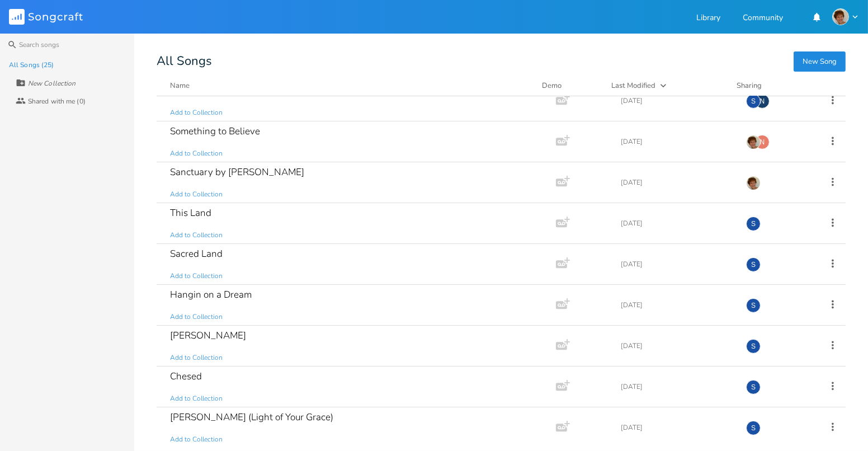 The image size is (868, 451). What do you see at coordinates (570, 85) in the screenshot?
I see `div: Demo` at bounding box center [570, 85].